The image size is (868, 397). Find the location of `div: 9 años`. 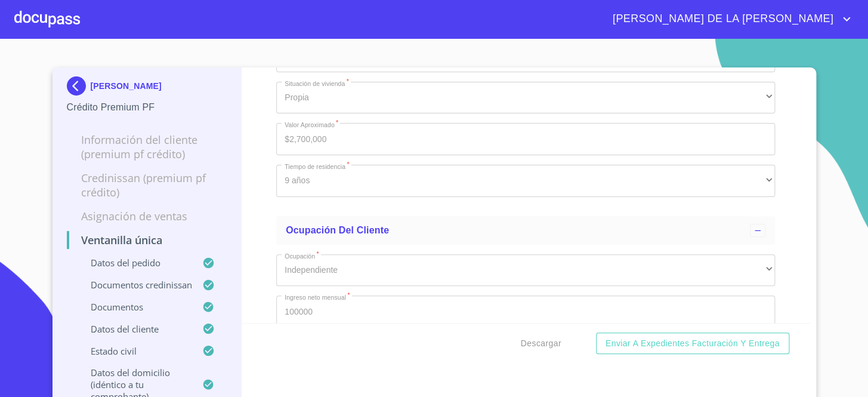

div: 9 años is located at coordinates (526, 181).